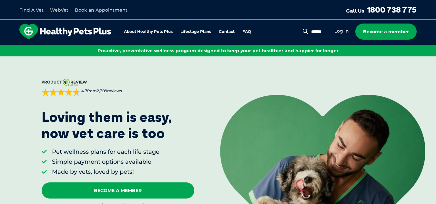  What do you see at coordinates (105, 162) in the screenshot?
I see `li: Simple payment options available` at bounding box center [105, 162].